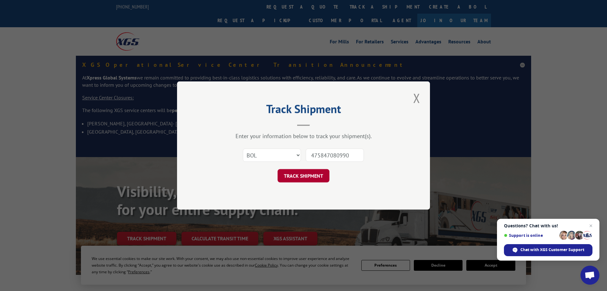 Image resolution: width=607 pixels, height=291 pixels. What do you see at coordinates (304, 110) in the screenshot?
I see `h2: Track Shipment` at bounding box center [304, 110].